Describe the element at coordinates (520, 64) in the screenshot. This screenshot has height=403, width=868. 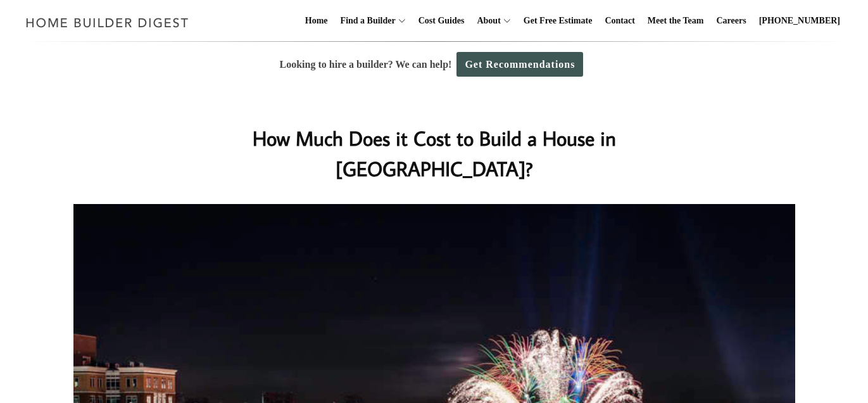
I see `a: Get Recommendations` at that location.